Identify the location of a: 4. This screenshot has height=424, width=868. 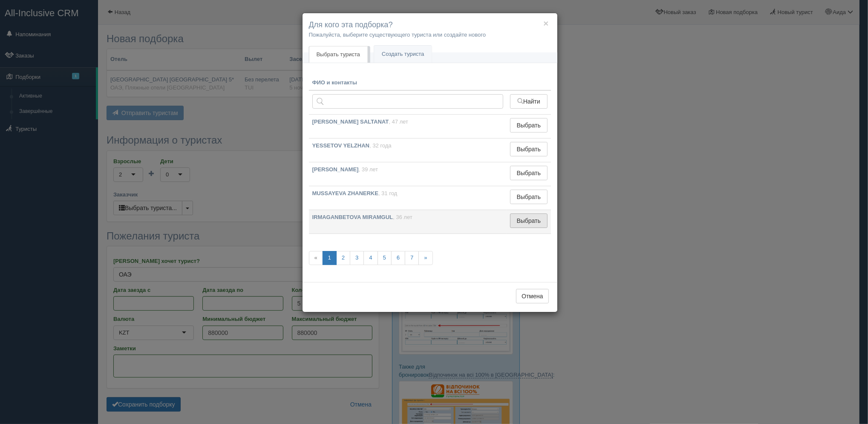
(370, 258).